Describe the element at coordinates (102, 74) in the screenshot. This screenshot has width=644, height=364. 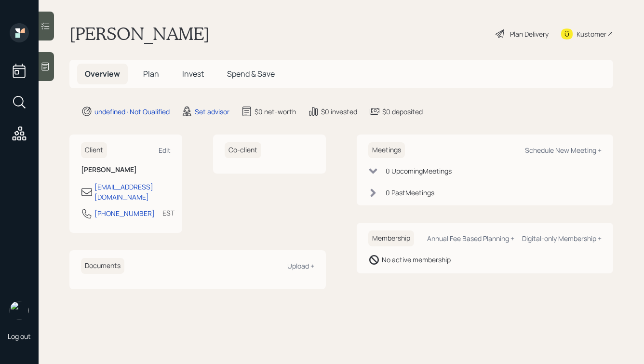
I see `span: Overview` at that location.